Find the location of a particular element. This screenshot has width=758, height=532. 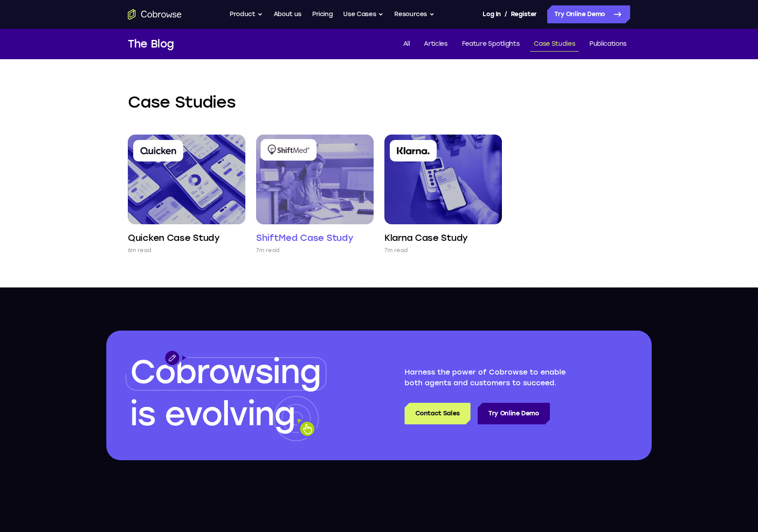

img: ShiftMed Case Study is located at coordinates (315, 180).